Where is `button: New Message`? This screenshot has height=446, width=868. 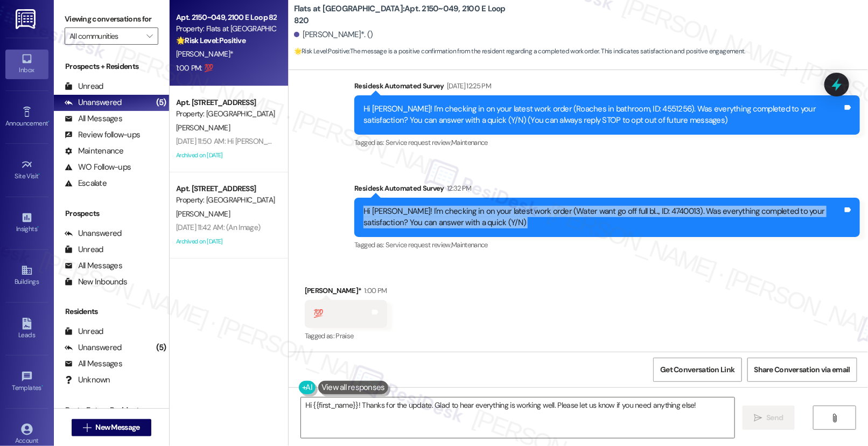
button: New Message is located at coordinates (112, 428).